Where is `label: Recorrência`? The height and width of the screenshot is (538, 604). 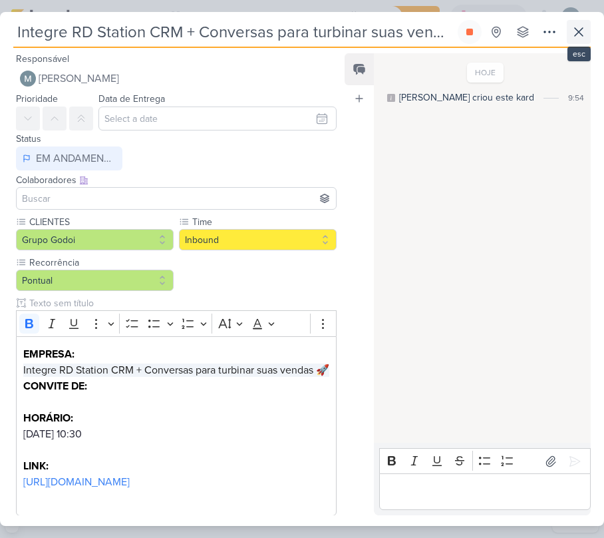 label: Recorrência is located at coordinates (101, 262).